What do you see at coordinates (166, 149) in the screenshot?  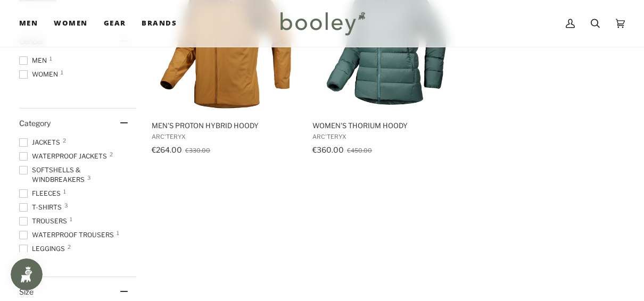 I see `span: €264.00` at bounding box center [166, 149].